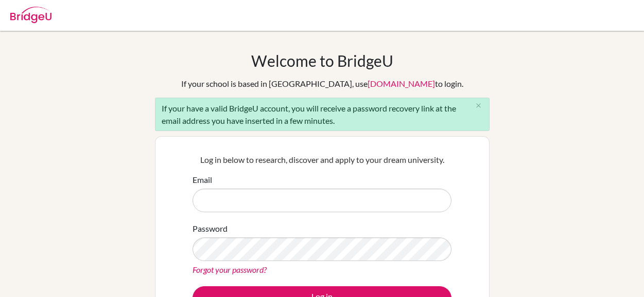 The image size is (644, 297). Describe the element at coordinates (478, 105) in the screenshot. I see `i: close` at that location.